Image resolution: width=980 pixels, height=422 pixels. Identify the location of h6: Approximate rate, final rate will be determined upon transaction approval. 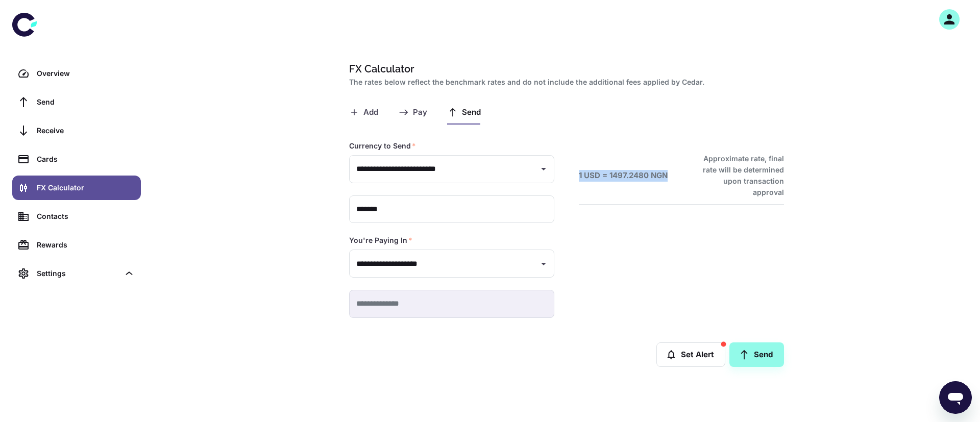
(738, 175).